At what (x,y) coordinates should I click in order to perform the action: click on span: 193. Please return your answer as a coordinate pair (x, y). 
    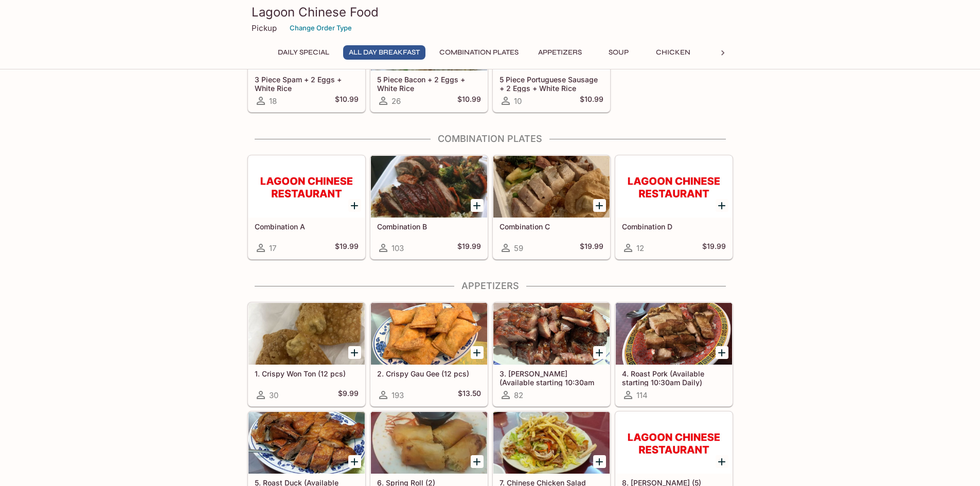
    Looking at the image, I should click on (398, 395).